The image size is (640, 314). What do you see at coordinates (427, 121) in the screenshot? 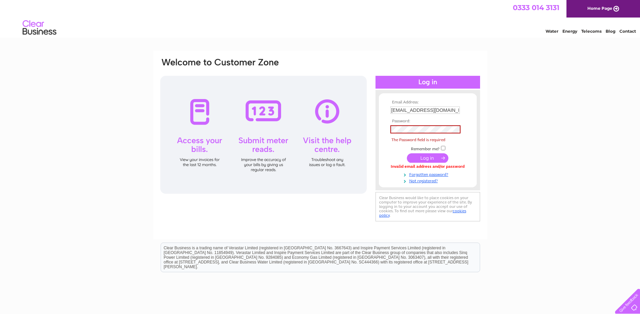
I see `th: Password:` at bounding box center [427, 121].